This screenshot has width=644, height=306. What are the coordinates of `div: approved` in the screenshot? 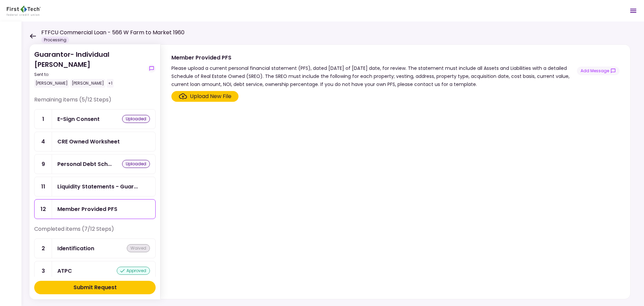 It's located at (133, 271).